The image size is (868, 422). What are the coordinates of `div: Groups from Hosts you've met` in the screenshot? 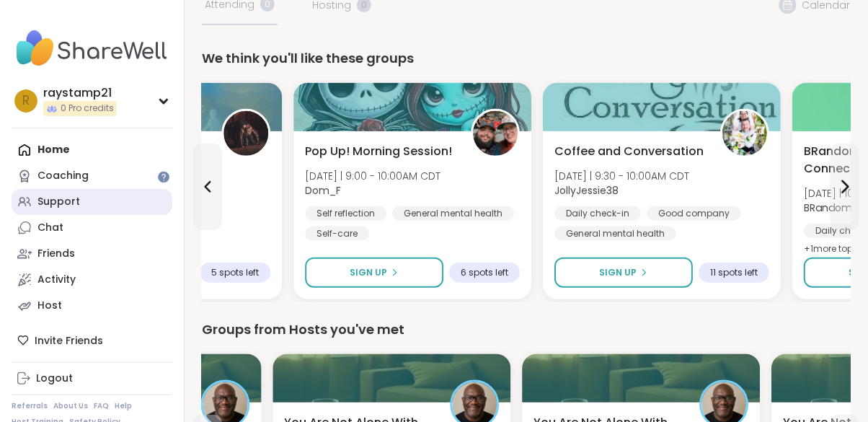 It's located at (526, 330).